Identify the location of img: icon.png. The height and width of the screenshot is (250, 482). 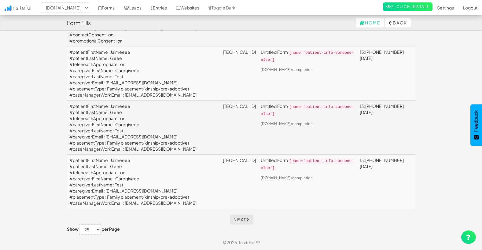
(8, 8).